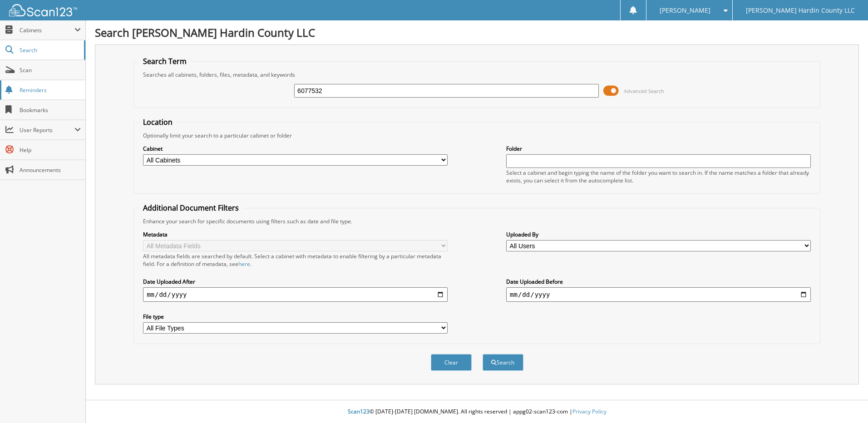 The image size is (868, 423). What do you see at coordinates (165, 61) in the screenshot?
I see `legend: Search Term` at bounding box center [165, 61].